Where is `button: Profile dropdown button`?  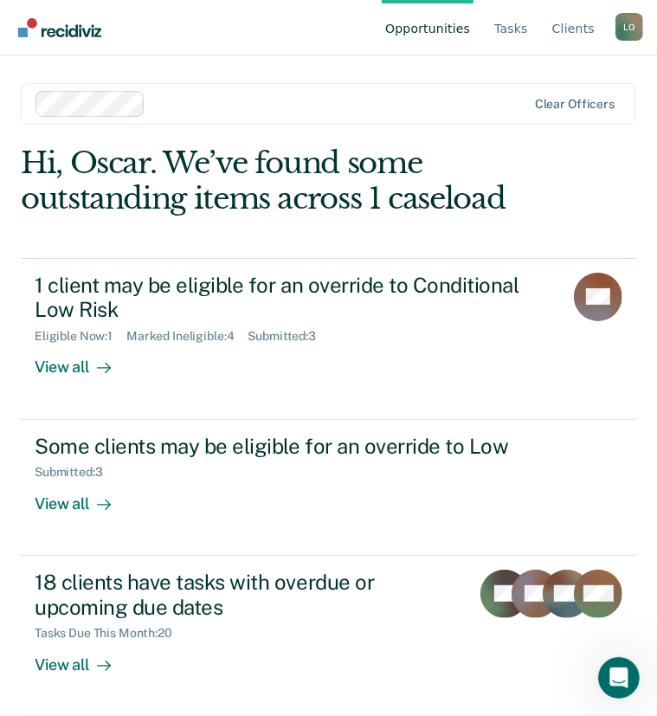
button: Profile dropdown button is located at coordinates (630, 27).